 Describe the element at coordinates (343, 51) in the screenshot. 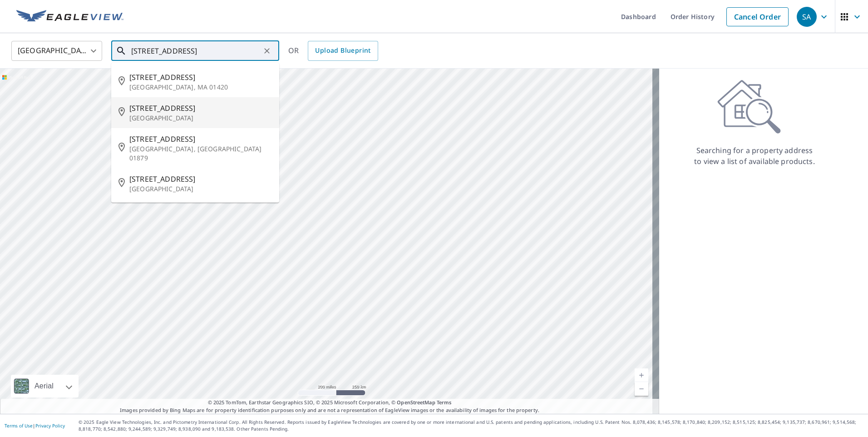

I see `a: Upload Blueprint` at that location.